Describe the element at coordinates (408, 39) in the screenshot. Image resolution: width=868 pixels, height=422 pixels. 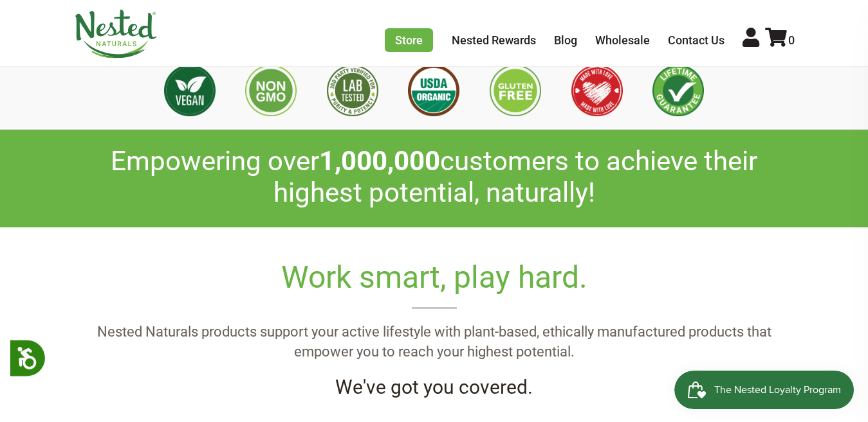
I see `a: Store` at that location.